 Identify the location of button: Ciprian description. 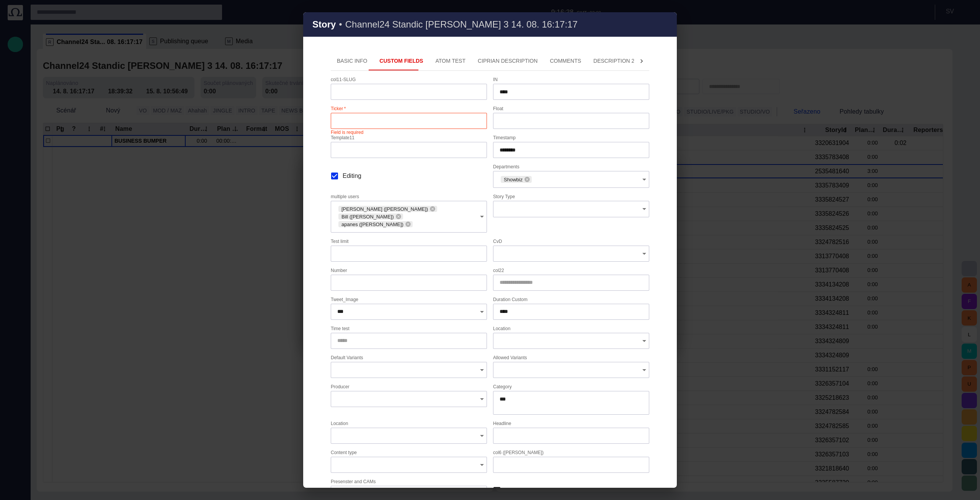
(508, 61).